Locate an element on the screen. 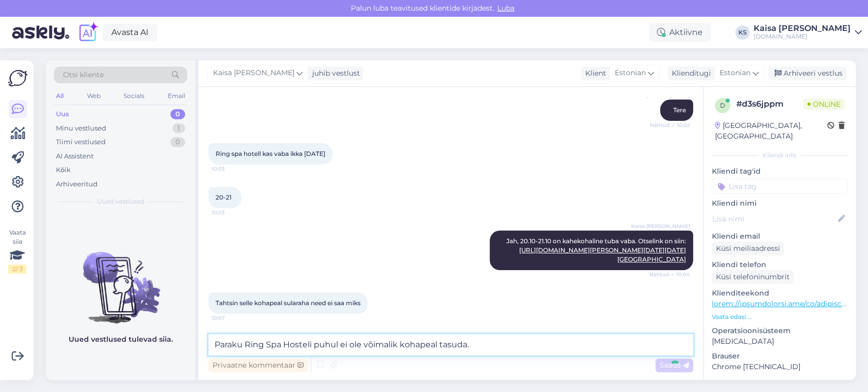 This screenshot has width=868, height=392. div: Vaata siia is located at coordinates (17, 251).